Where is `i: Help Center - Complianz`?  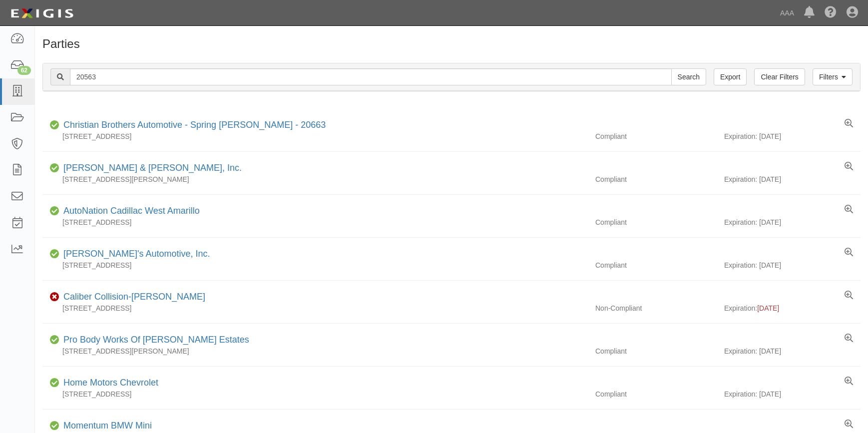
i: Help Center - Complianz is located at coordinates (831, 13).